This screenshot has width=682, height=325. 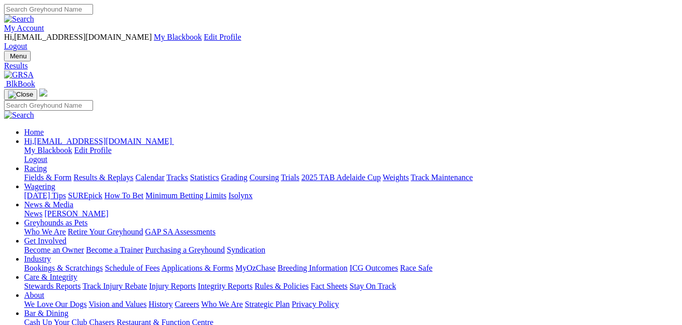 I want to click on a: Schedule of Fees, so click(x=132, y=267).